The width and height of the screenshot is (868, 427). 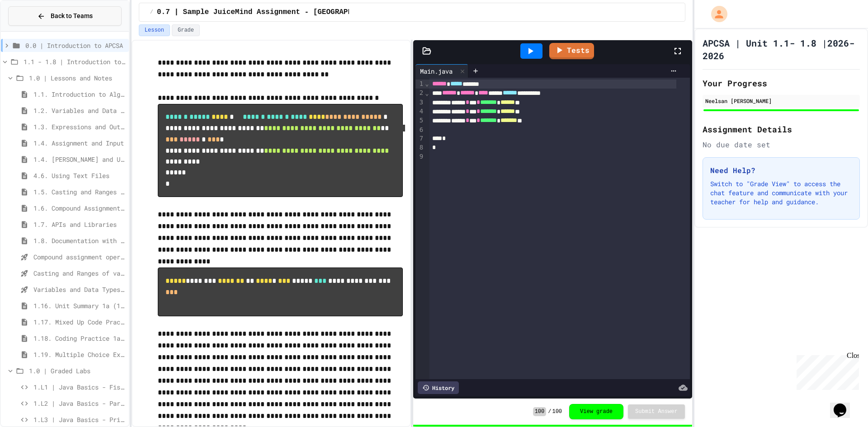 I want to click on button: Submit Answer, so click(x=656, y=412).